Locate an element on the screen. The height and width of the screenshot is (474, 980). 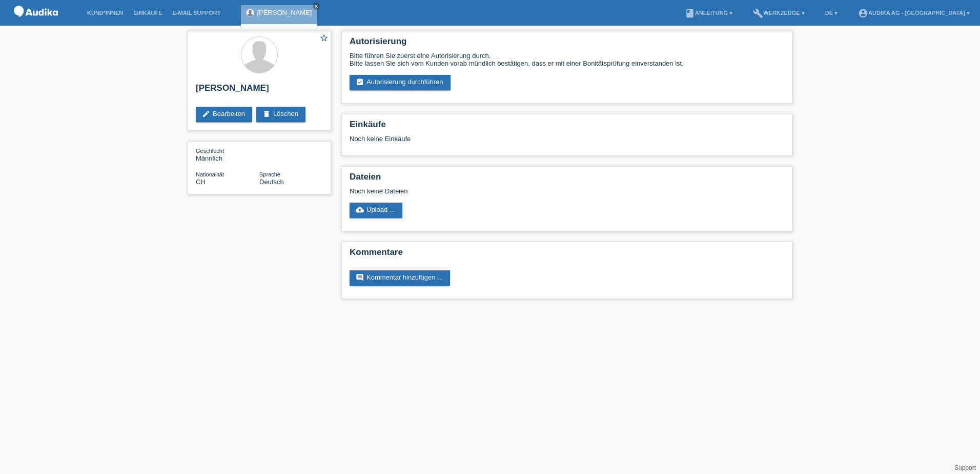
div: Noch keine Dateien is located at coordinates (505, 191).